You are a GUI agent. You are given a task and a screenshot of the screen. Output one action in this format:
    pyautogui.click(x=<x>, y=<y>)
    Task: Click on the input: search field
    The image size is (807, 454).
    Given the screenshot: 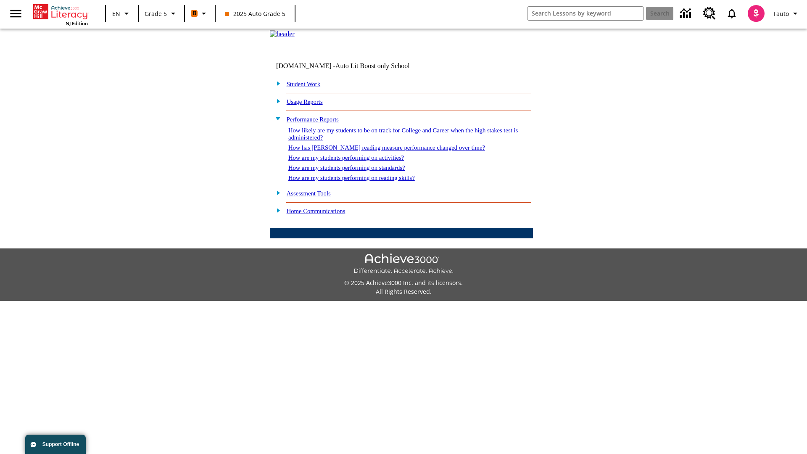 What is the action you would take?
    pyautogui.click(x=586, y=13)
    